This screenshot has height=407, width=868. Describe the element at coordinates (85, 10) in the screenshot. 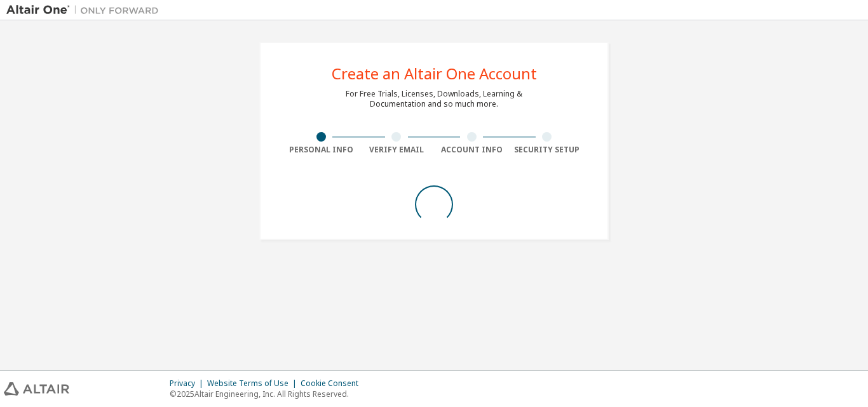

I see `img: Altair One` at that location.